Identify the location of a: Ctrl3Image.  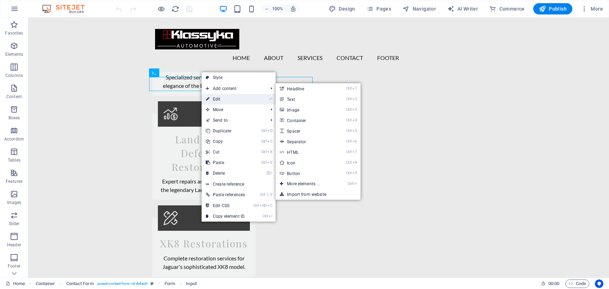
(305, 110).